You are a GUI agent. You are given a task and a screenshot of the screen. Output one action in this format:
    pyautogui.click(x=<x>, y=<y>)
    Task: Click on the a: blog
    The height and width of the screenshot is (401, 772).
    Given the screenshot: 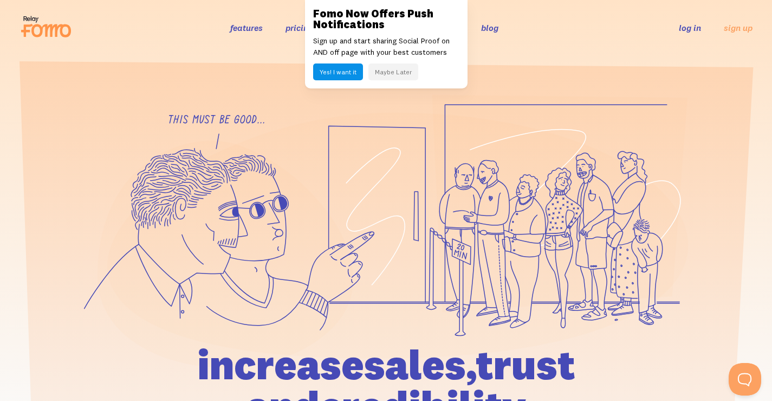 What is the action you would take?
    pyautogui.click(x=490, y=28)
    